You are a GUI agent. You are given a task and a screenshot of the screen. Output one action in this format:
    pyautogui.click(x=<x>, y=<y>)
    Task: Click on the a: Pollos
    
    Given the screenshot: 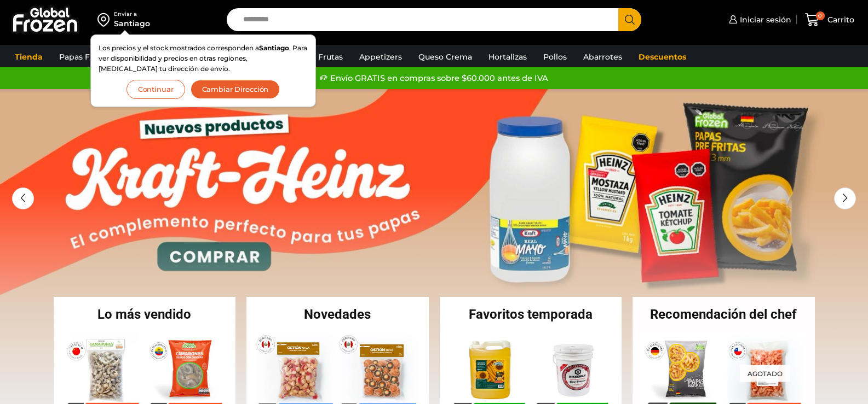 What is the action you would take?
    pyautogui.click(x=554, y=57)
    